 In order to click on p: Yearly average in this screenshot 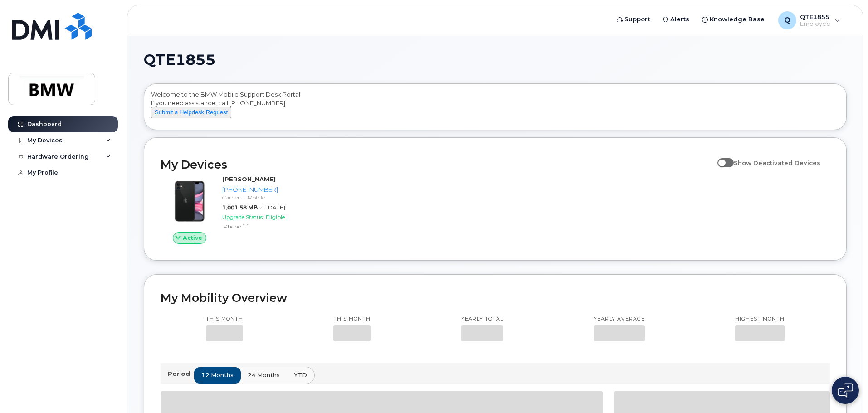, I will do `click(619, 319)`.